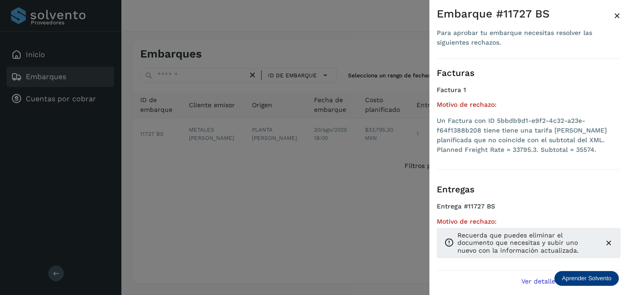  Describe the element at coordinates (561, 281) in the screenshot. I see `span: Ver detalle de embarque` at that location.